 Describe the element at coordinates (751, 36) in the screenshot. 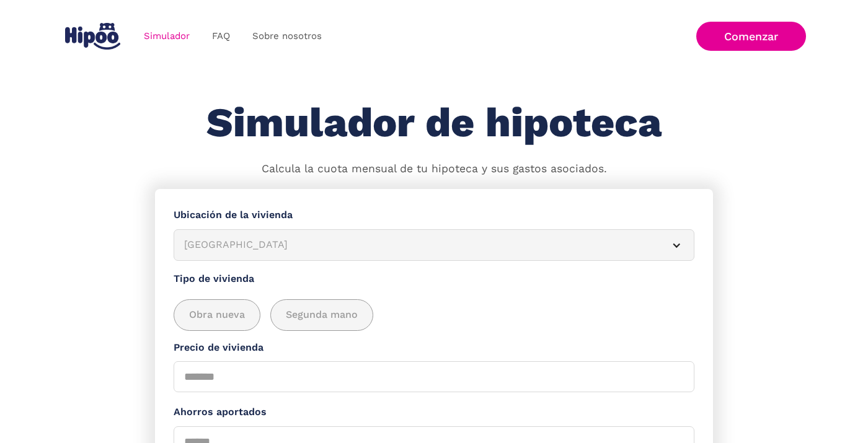

I see `a: Comenzar` at that location.